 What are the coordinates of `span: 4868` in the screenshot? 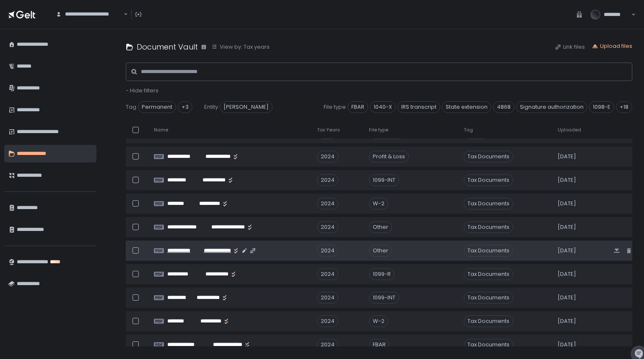 It's located at (503, 107).